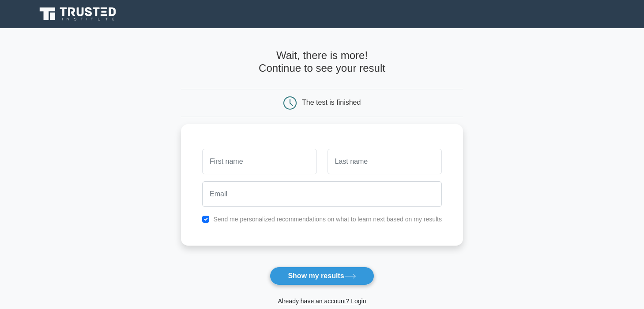  I want to click on label: Send me personalized recommendations on what to learn next based on my results, so click(328, 220).